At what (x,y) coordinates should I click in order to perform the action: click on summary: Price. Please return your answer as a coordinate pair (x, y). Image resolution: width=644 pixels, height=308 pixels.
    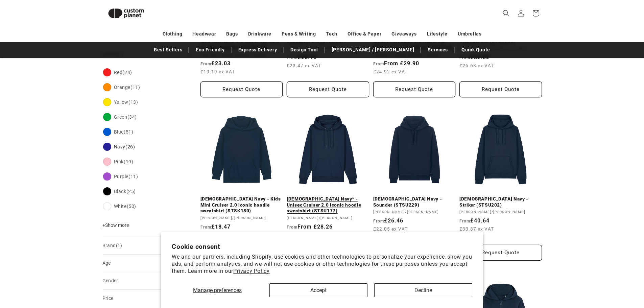
    Looking at the image, I should click on (146, 298).